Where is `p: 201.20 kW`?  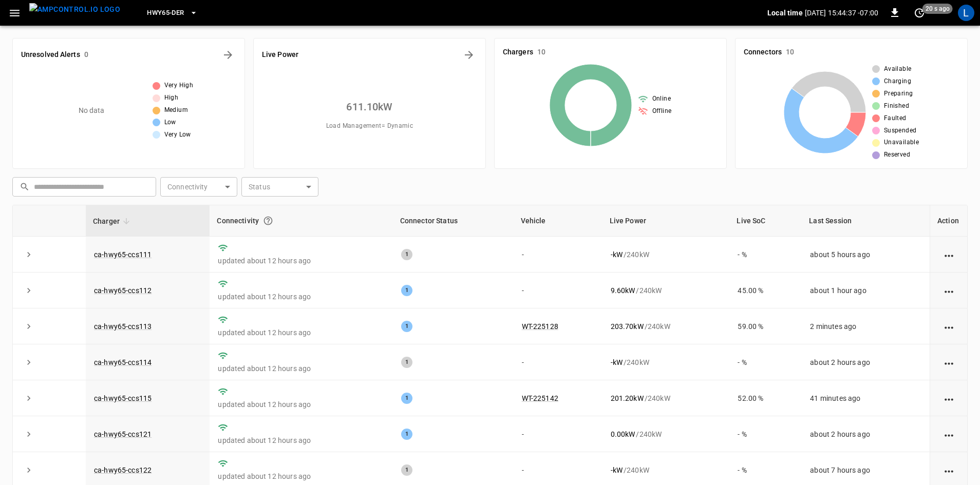
p: 201.20 kW is located at coordinates (627, 399).